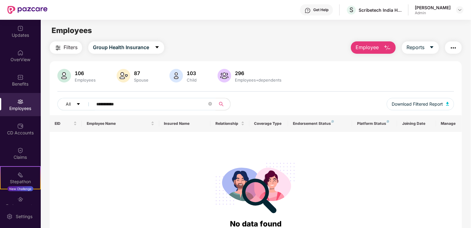  I want to click on img: svg+xml;base64,PHN2ZyBpZD0iRW1wbG95ZWVzIiB4bWxucz0iaHR0cDovL3d3dy53My5vcmcvMjAwMC9zdmciIHdpZHRoPS..., so click(20, 101).